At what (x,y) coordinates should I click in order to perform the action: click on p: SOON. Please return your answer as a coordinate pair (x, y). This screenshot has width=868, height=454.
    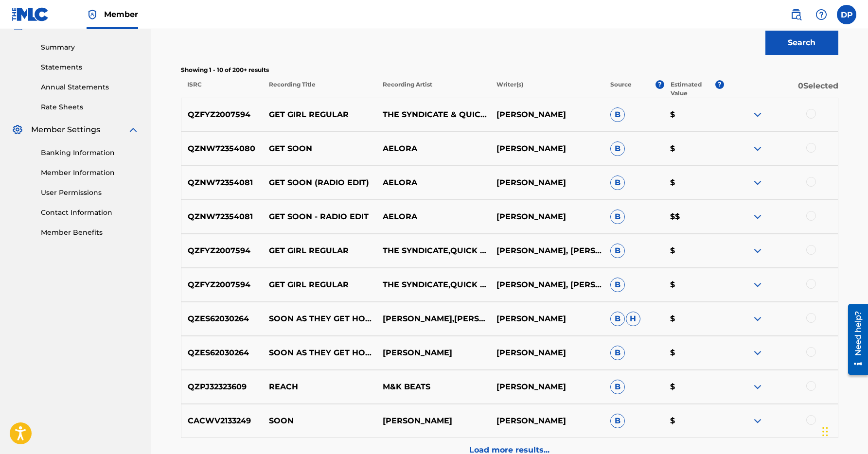
    Looking at the image, I should click on (319, 421).